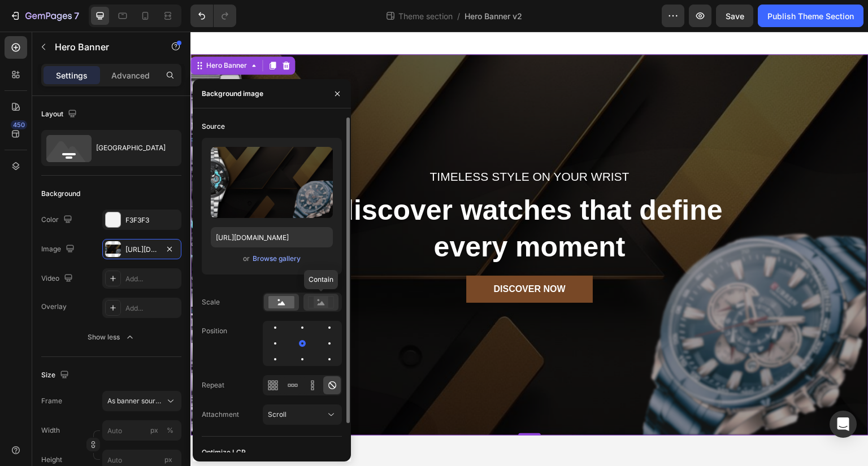 The height and width of the screenshot is (466, 868). I want to click on div: Hero Banner, so click(36, 34).